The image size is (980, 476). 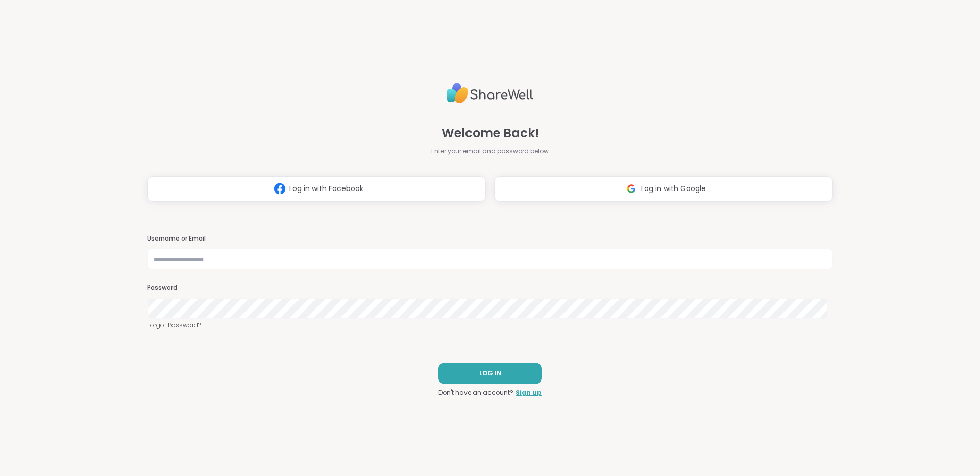 I want to click on span: Log in with Facebook, so click(x=327, y=189).